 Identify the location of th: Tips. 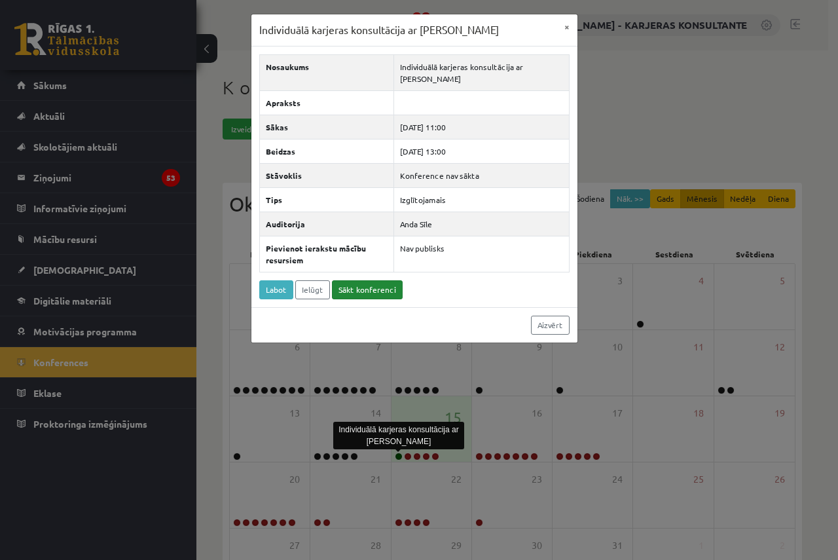
(326, 199).